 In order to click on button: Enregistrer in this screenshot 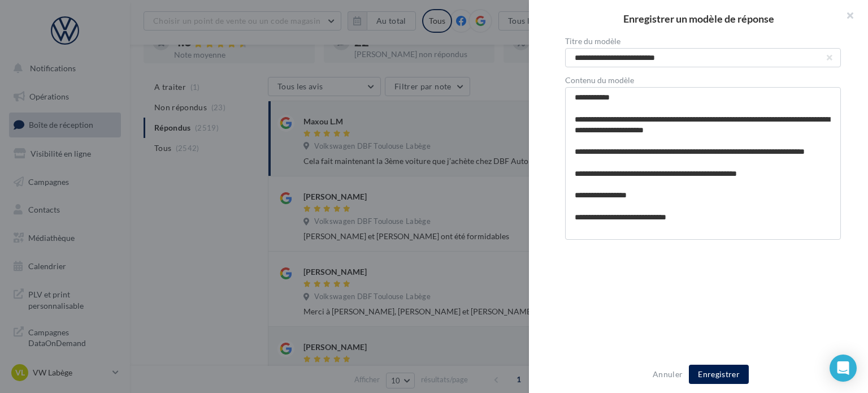, I will do `click(719, 374)`.